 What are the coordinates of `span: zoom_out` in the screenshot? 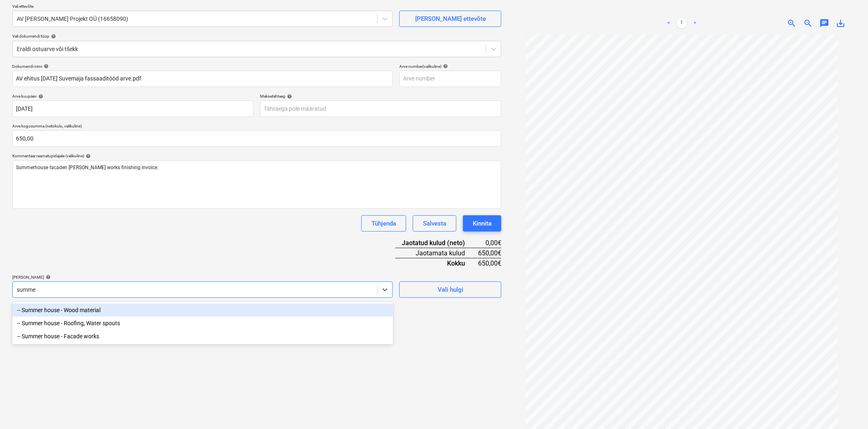 It's located at (809, 23).